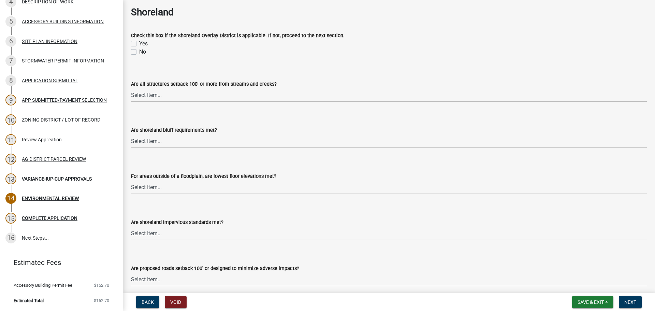 This screenshot has height=311, width=655. Describe the element at coordinates (143, 44) in the screenshot. I see `label: Yes` at that location.